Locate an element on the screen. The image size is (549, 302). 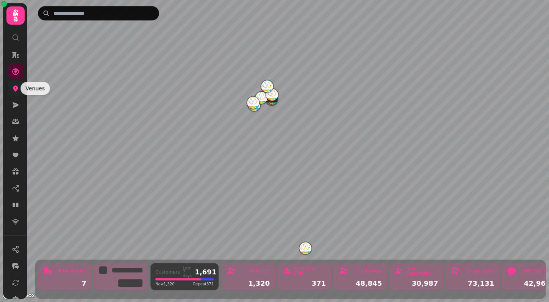
div: 48,845 is located at coordinates (360, 283).